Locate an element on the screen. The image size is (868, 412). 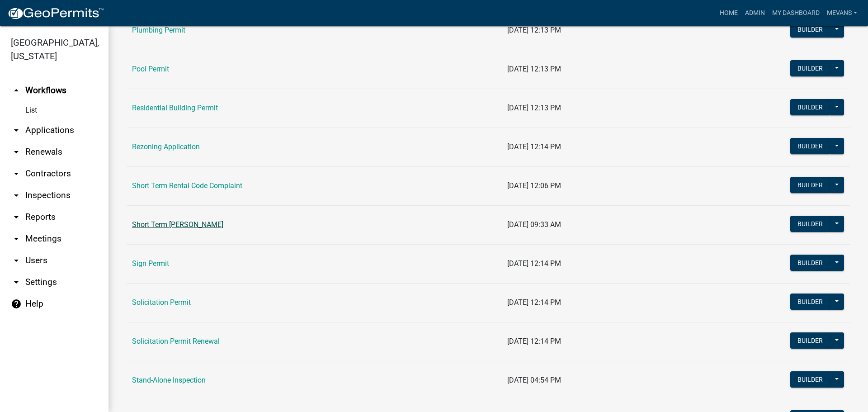
a: Short Term Rental Code Complaint is located at coordinates (187, 185).